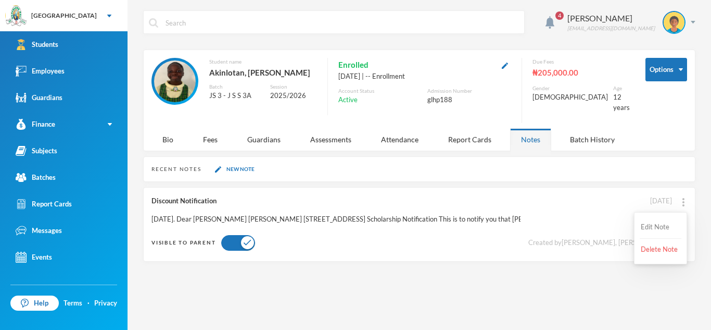 Image resolution: width=711 pixels, height=330 pixels. What do you see at coordinates (35, 124) in the screenshot?
I see `div: Finance` at bounding box center [35, 124].